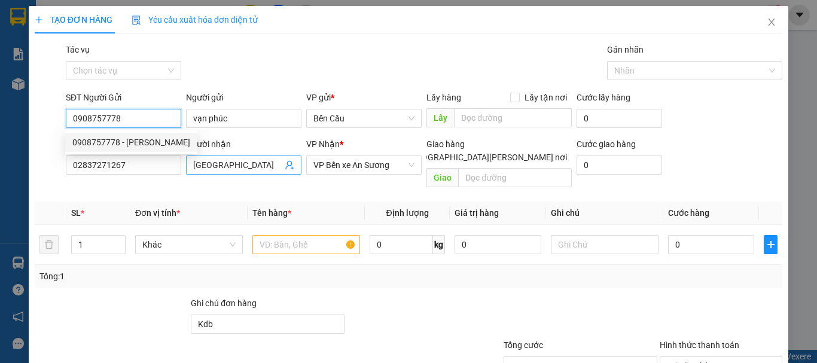  What do you see at coordinates (439, 244) in the screenshot?
I see `span: kg` at bounding box center [439, 244].